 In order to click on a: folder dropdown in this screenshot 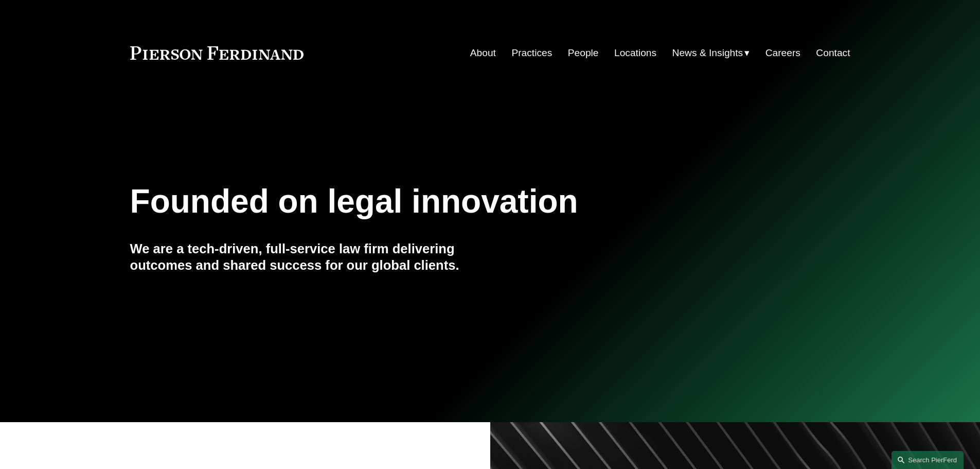, I will do `click(711, 53)`.